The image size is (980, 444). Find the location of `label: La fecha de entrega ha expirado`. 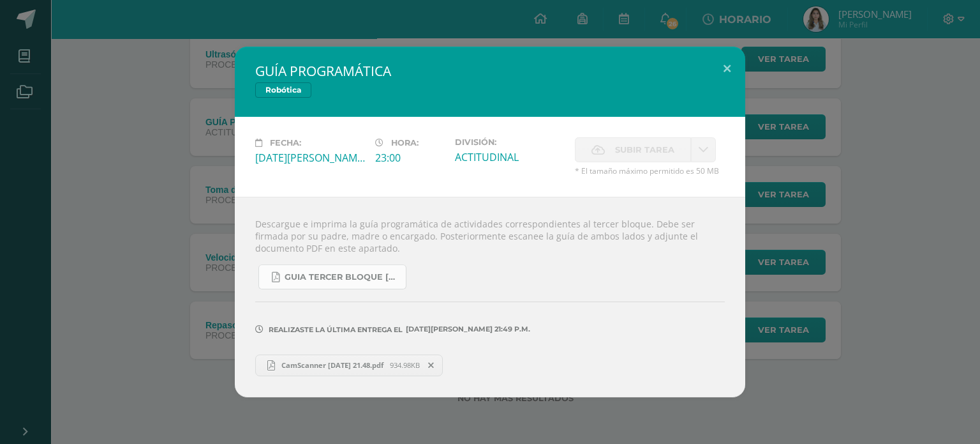

label: La fecha de entrega ha expirado is located at coordinates (633, 149).